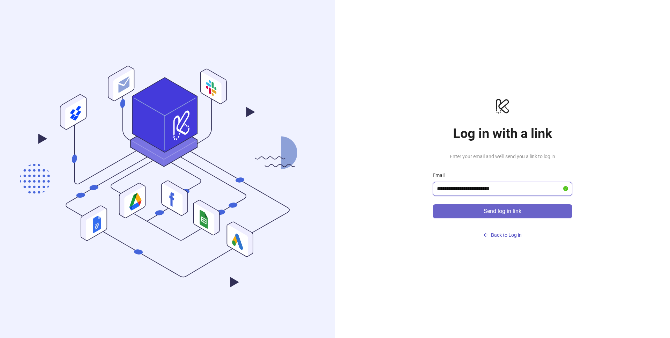  I want to click on a: Back to Log in, so click(503, 229).